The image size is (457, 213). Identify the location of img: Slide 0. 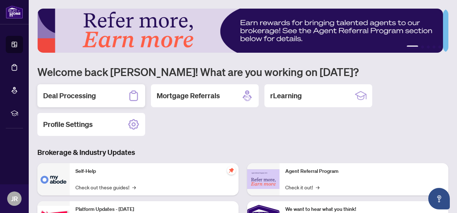
(240, 31).